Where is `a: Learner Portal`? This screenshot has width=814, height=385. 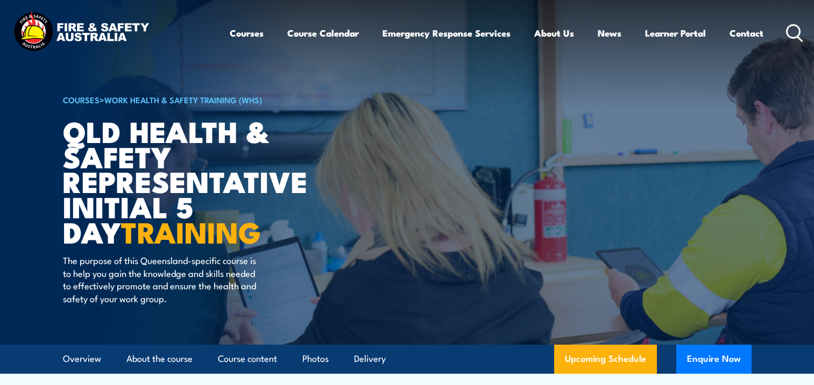
a: Learner Portal is located at coordinates (675, 33).